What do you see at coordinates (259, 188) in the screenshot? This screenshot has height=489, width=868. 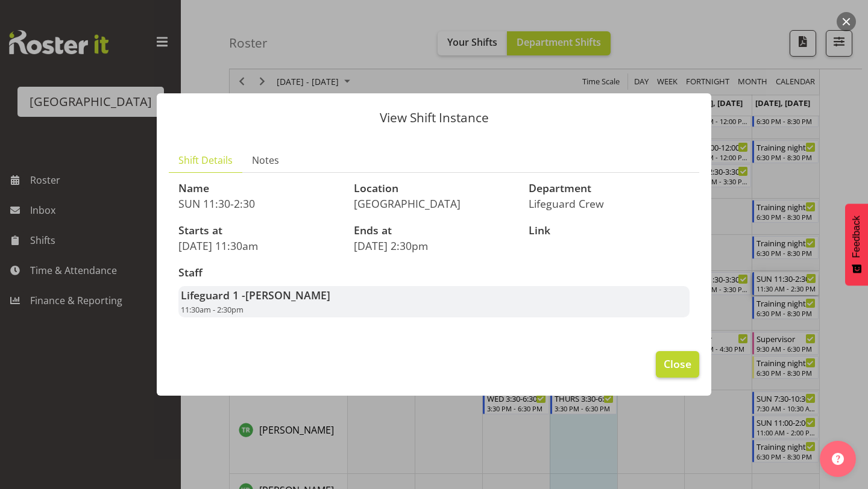 I see `h3: Name` at bounding box center [259, 188].